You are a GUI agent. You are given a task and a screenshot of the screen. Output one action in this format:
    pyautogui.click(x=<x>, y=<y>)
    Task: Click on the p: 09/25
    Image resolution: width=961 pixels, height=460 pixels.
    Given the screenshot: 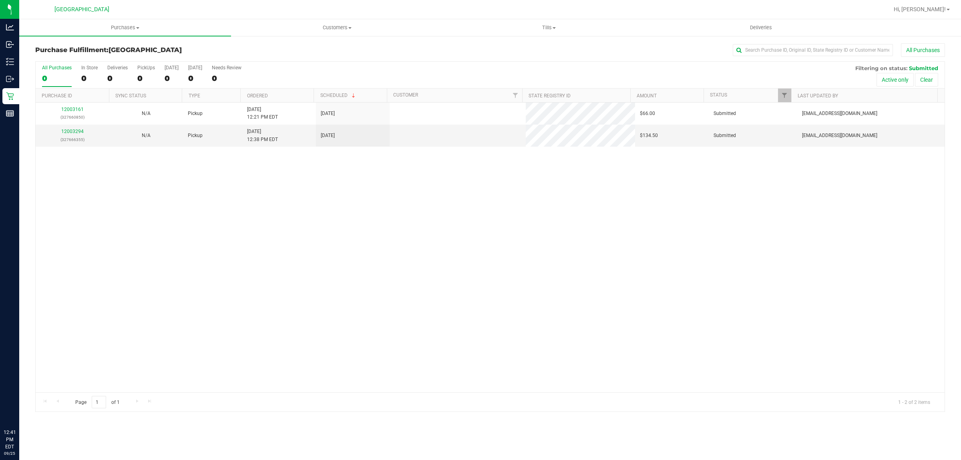 What is the action you would take?
    pyautogui.click(x=10, y=453)
    